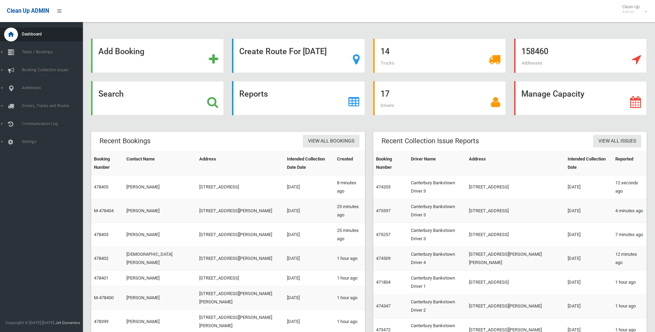  I want to click on span: Drivers, Trucks and Routes, so click(54, 106).